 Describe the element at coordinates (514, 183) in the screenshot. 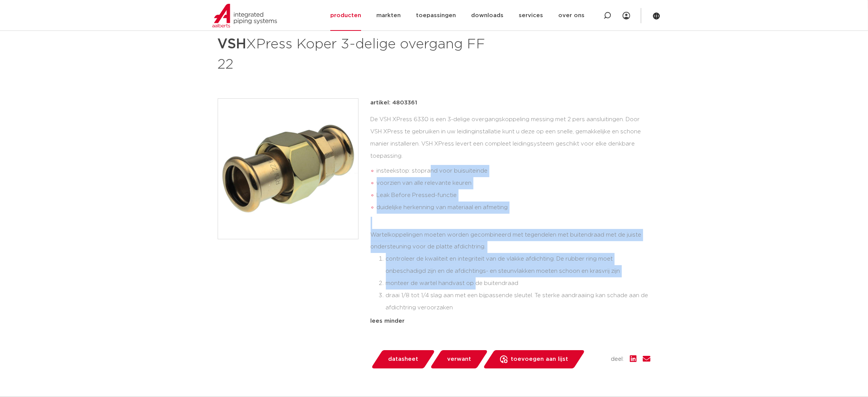

I see `li: voorzien van alle relevante keuren` at that location.